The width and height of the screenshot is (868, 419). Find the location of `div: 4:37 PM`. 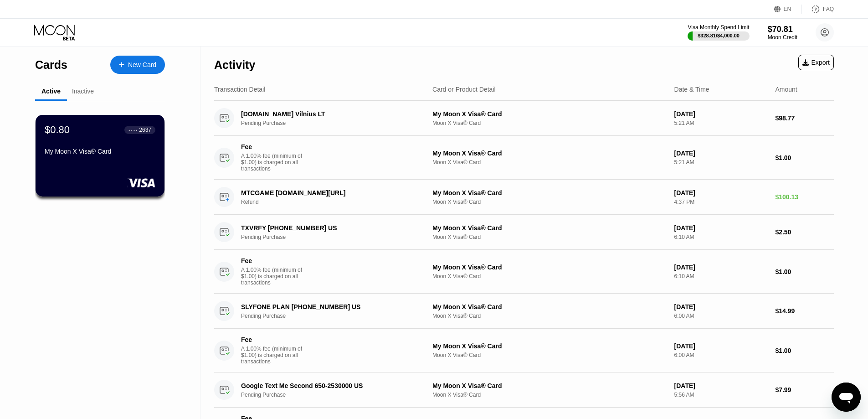

div: 4:37 PM is located at coordinates (722, 202).